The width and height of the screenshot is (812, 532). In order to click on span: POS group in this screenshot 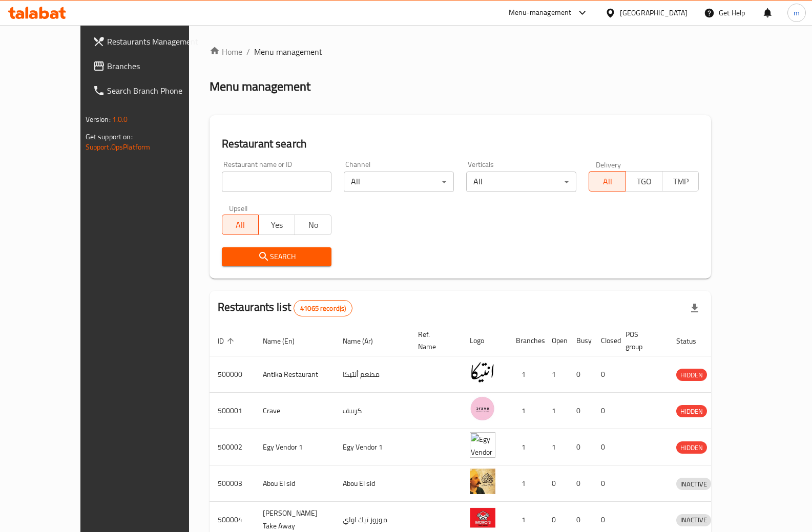, I will do `click(640, 340)`.